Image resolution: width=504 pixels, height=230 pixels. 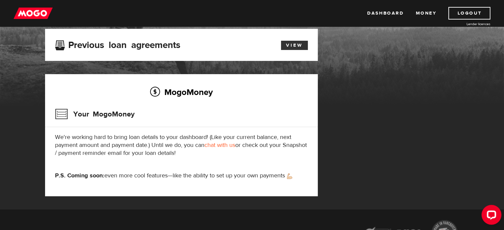 What do you see at coordinates (220, 145) in the screenshot?
I see `a: chat with us` at bounding box center [220, 145].